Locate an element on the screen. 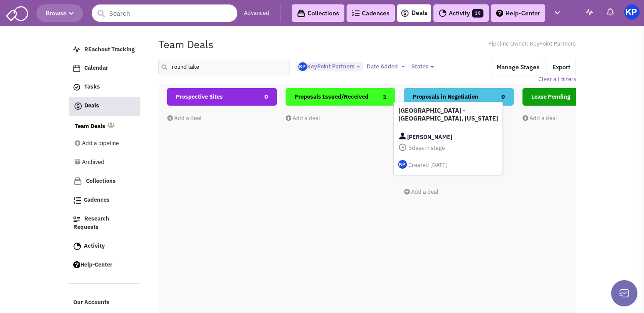  a: REachout Tracking is located at coordinates (104, 50).